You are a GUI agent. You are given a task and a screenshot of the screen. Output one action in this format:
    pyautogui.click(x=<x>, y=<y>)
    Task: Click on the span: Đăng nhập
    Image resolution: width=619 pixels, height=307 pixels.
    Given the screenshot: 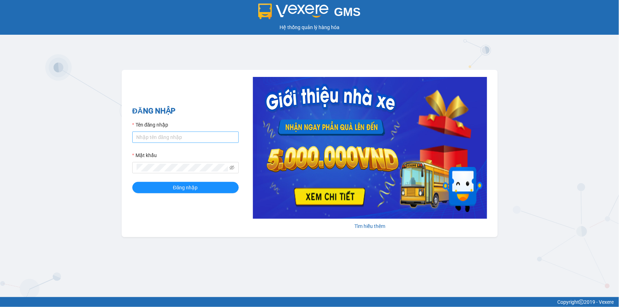 What is the action you would take?
    pyautogui.click(x=185, y=188)
    